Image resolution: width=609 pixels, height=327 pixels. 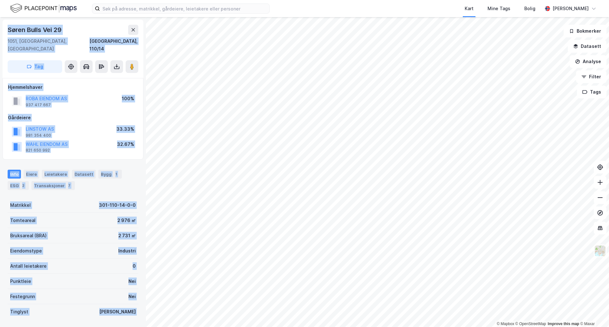 What do you see at coordinates (530, 324) in the screenshot?
I see `a: OpenStreetMap` at bounding box center [530, 324].